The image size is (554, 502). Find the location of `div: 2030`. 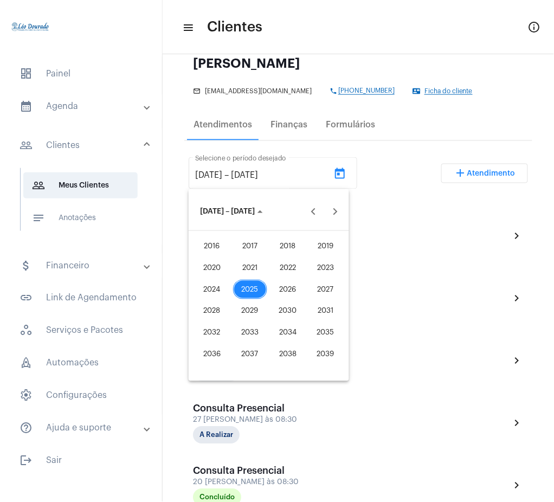

div: 2030 is located at coordinates (288, 311).